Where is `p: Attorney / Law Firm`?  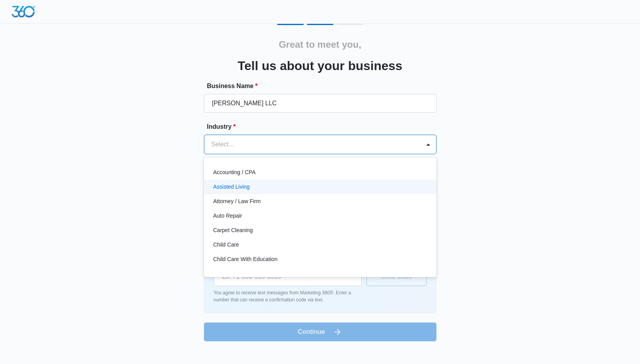 p: Attorney / Law Firm is located at coordinates (237, 201).